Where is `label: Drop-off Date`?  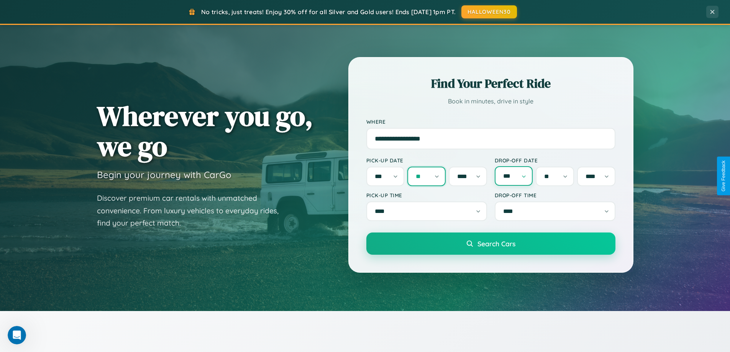
label: Drop-off Date is located at coordinates (555, 160).